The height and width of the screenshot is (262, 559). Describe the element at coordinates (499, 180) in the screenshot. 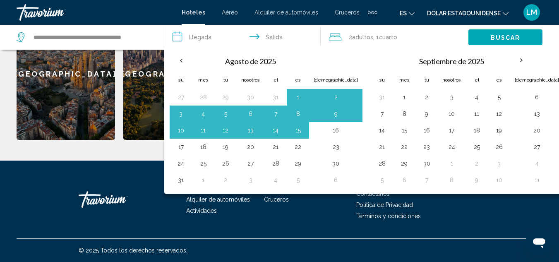

I see `button: Day 10` at that location.